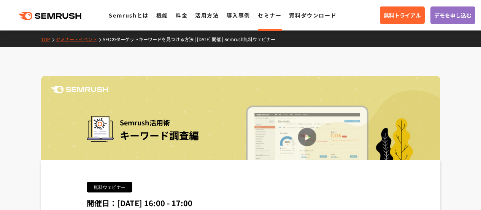 This screenshot has height=210, width=481. Describe the element at coordinates (162, 15) in the screenshot. I see `a: 機能` at that location.